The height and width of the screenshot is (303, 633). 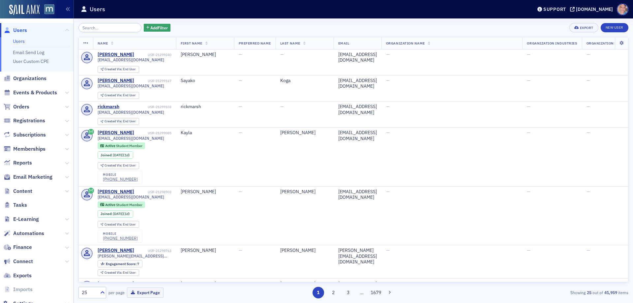 What do you see at coordinates (20, 205) in the screenshot?
I see `span: Tasks` at bounding box center [20, 205].